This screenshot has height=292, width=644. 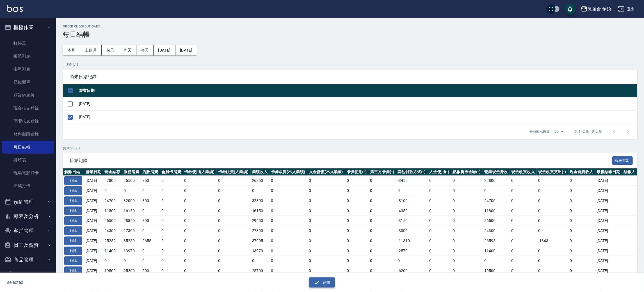 What do you see at coordinates (131, 221) in the screenshot?
I see `td: 28850` at bounding box center [131, 221].